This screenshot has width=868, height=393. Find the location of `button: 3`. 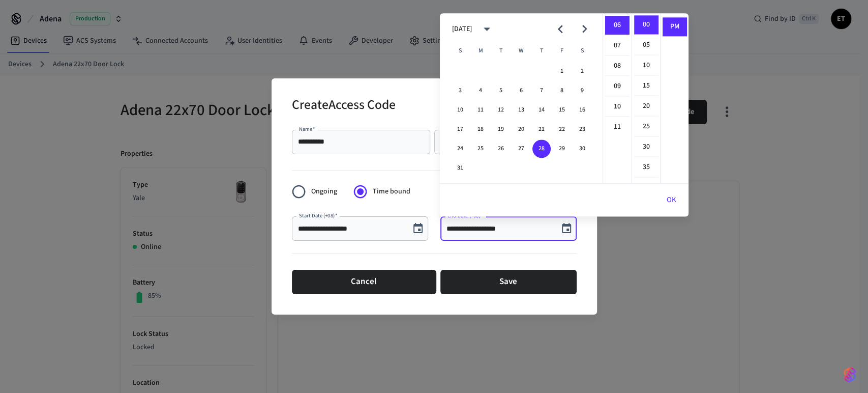

button: 3 is located at coordinates (460, 91).